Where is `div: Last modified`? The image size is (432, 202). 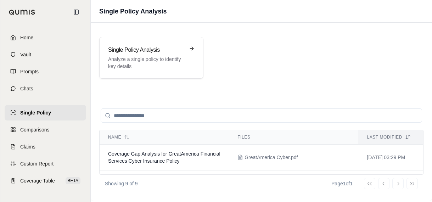
div: Last modified is located at coordinates (391, 137).